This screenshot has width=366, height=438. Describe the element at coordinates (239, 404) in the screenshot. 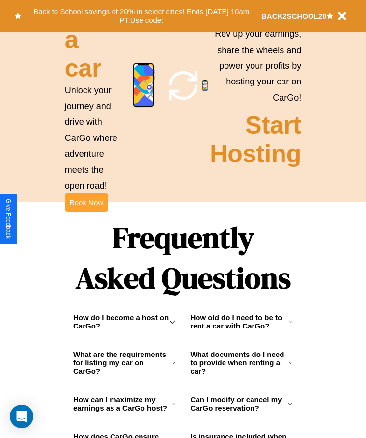

I see `h3: Can I modify or cancel my CarGo reservation?` at that location.